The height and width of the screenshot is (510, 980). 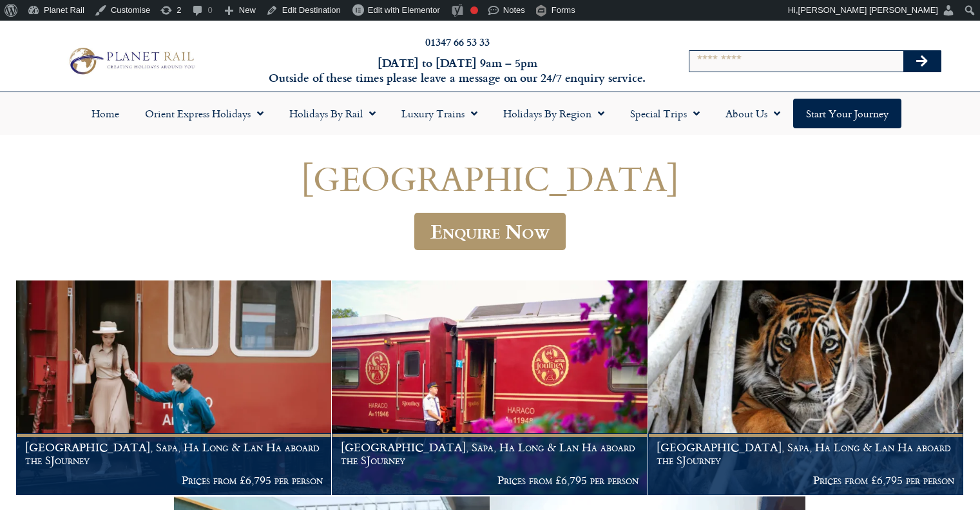 I want to click on a: About Us, so click(x=753, y=114).